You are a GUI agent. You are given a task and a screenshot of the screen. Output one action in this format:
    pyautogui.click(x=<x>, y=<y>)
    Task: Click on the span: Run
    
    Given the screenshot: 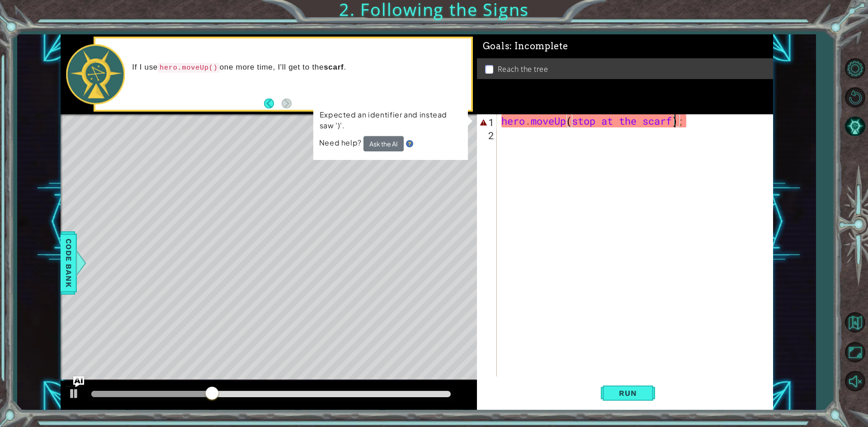 What is the action you would take?
    pyautogui.click(x=627, y=392)
    